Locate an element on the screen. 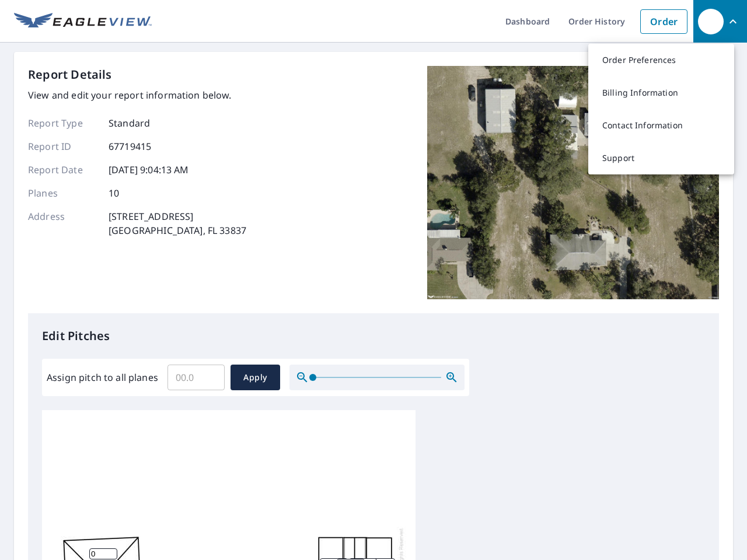  p: Planes is located at coordinates (63, 193).